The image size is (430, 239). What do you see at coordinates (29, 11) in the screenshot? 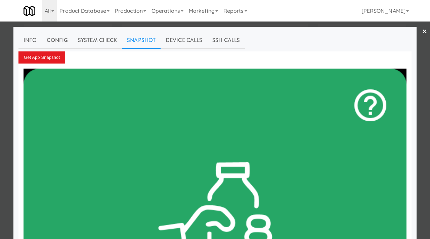
I see `img: Micromart` at bounding box center [29, 11].